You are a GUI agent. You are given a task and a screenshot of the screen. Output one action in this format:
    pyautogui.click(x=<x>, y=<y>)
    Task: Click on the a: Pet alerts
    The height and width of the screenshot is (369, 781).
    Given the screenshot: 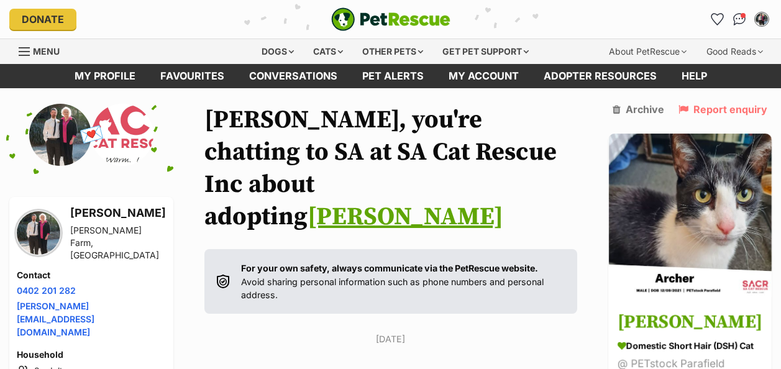 What is the action you would take?
    pyautogui.click(x=393, y=76)
    